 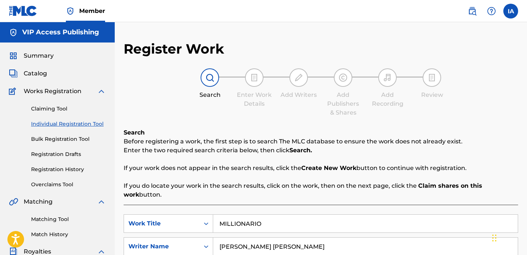 What do you see at coordinates (70, 11) in the screenshot?
I see `img: Top Rightsholder` at bounding box center [70, 11].